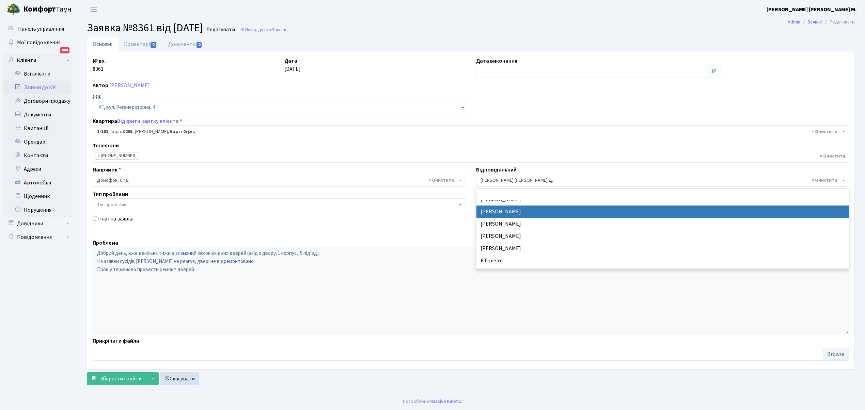  Describe the element at coordinates (14, 10) in the screenshot. I see `img: logo.png` at that location.